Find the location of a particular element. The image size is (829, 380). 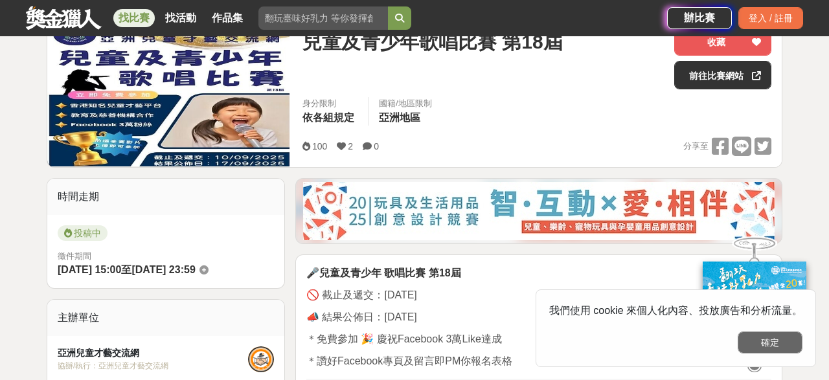

div: 登入 / 註冊 is located at coordinates (771, 18).